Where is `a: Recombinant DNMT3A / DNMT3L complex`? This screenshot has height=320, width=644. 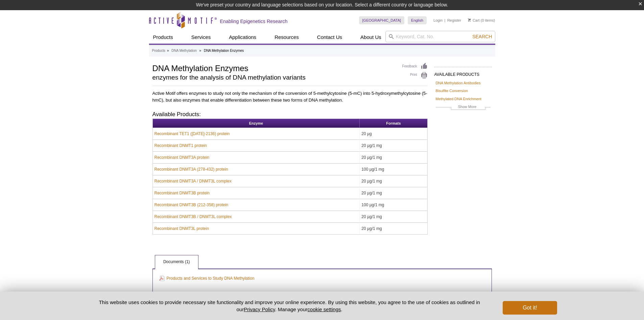 a: Recombinant DNMT3A / DNMT3L complex is located at coordinates (193, 181).